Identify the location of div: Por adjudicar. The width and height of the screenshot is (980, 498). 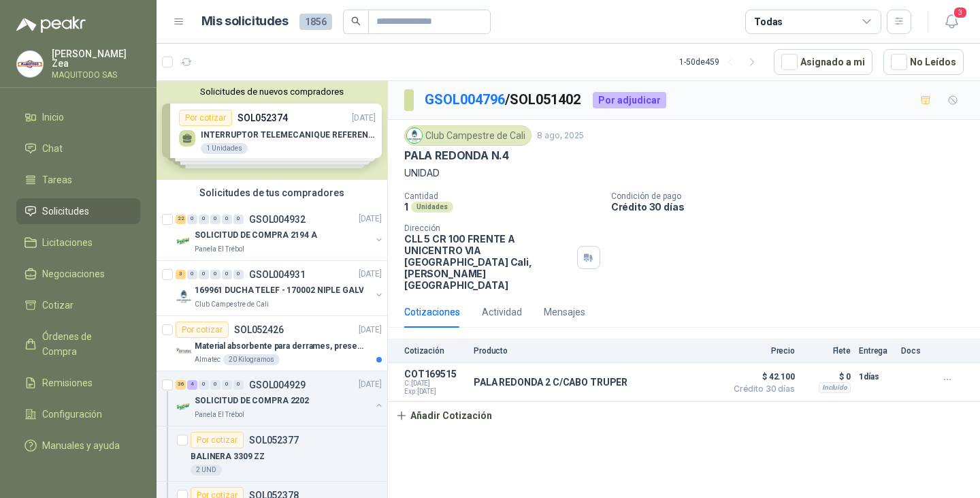
(629, 100).